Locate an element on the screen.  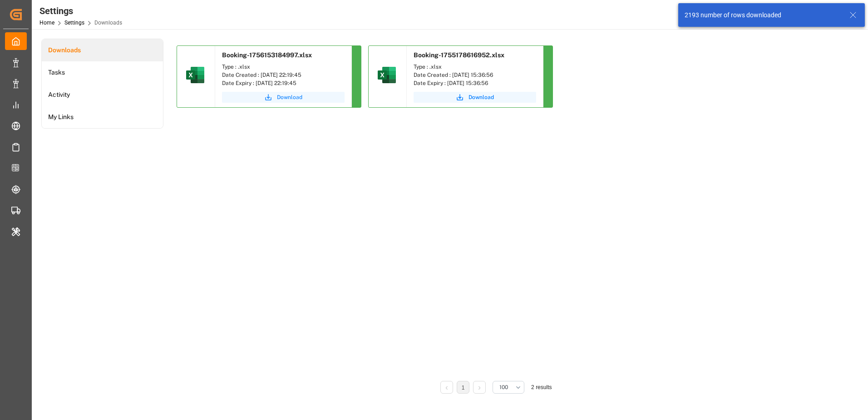
li: Tasks is located at coordinates (102, 72).